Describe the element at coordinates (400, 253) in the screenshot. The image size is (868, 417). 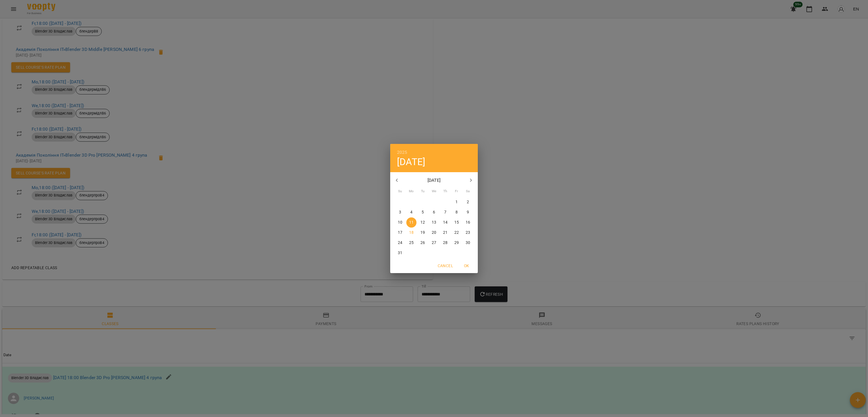
I see `button: 31` at that location.